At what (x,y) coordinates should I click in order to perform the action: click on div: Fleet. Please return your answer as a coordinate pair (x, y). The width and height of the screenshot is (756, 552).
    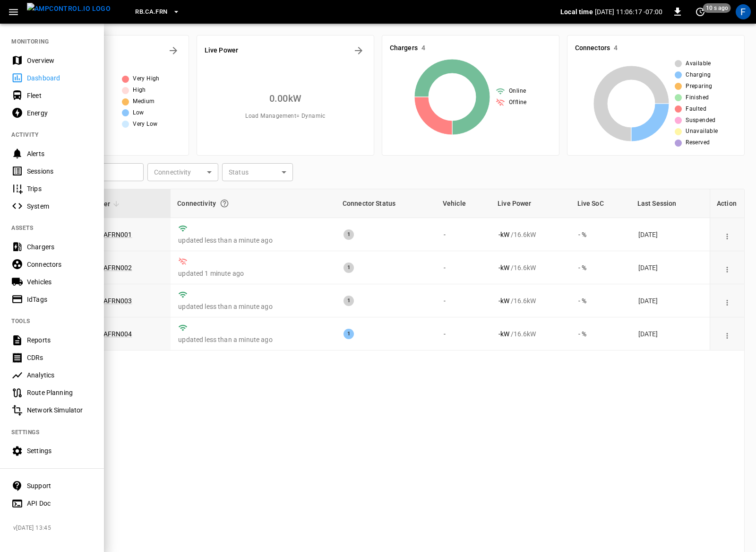
    Looking at the image, I should click on (60, 95).